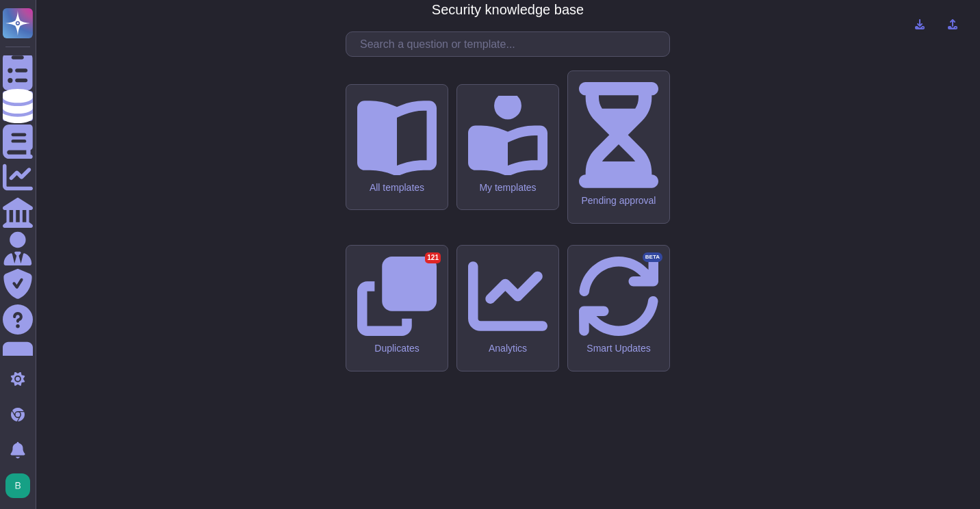  What do you see at coordinates (432, 258) in the screenshot?
I see `div: 121` at bounding box center [432, 258].